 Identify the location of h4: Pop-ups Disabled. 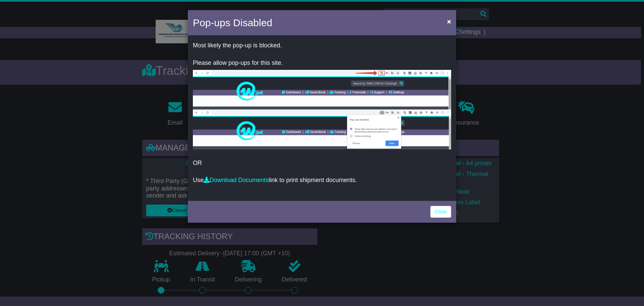
(233, 23).